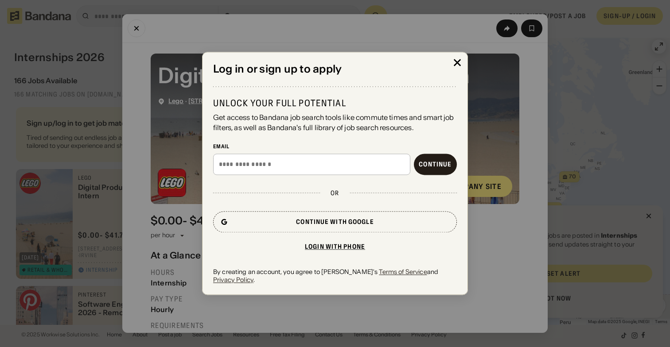  I want to click on div: Unlock your full potential, so click(335, 104).